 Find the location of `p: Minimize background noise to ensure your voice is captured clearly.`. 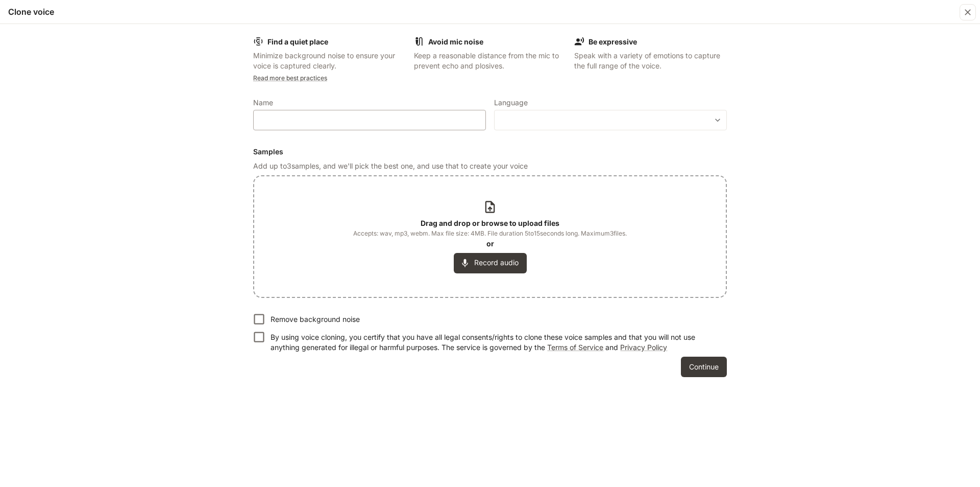

p: Minimize background noise to ensure your voice is captured clearly. is located at coordinates (329, 61).